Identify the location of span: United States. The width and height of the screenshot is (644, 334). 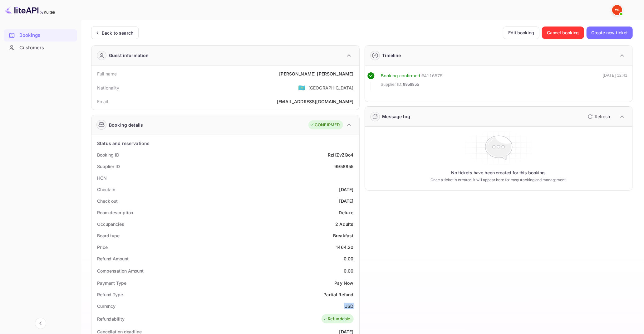
(301, 88).